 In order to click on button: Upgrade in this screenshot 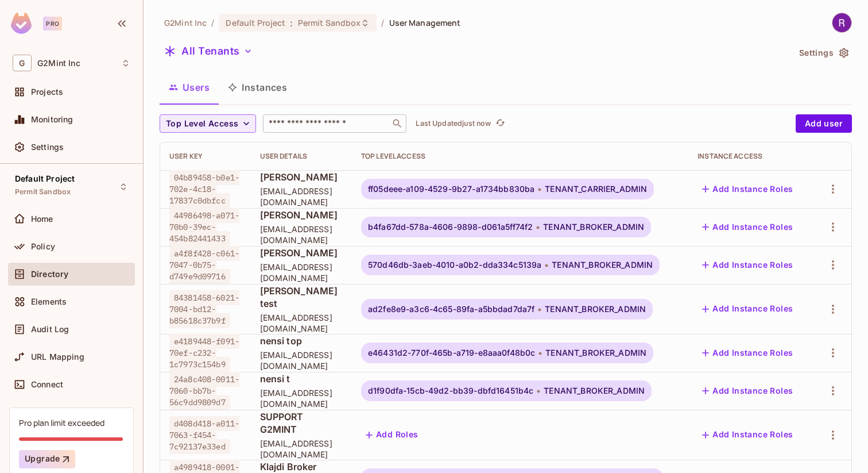, I will do `click(47, 459)`.